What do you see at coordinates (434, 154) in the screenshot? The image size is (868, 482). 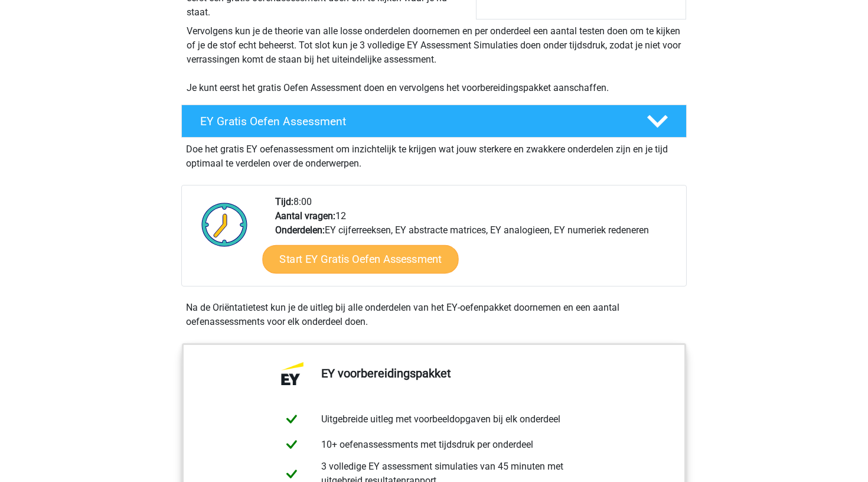 I see `div: Doe het gratis EY oefenassessment om inzichtelijk te krijgen wat jouw sterkere en zwakkere onderd...` at bounding box center [434, 154].